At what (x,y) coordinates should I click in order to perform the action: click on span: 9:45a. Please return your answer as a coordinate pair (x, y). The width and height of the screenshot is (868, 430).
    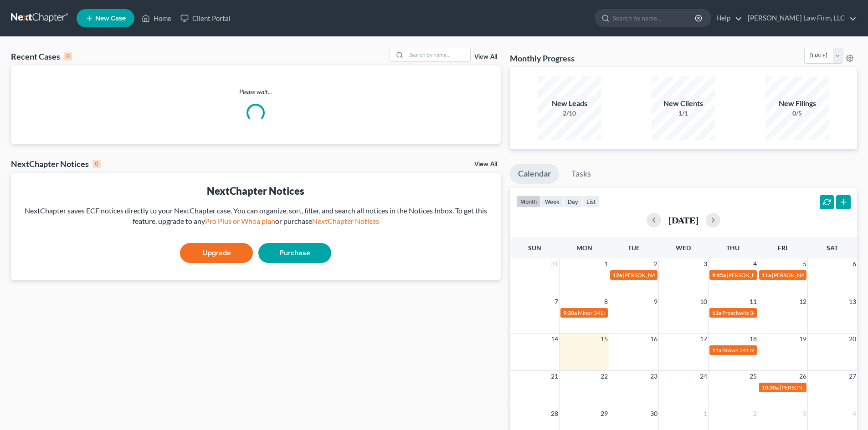
    Looking at the image, I should click on (719, 275).